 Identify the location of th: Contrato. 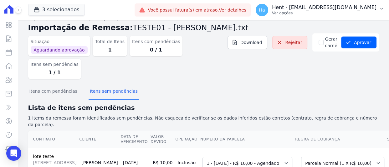
(54, 140).